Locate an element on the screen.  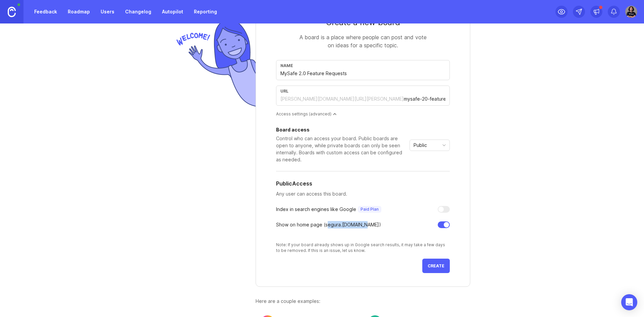
input: Feature Requests is located at coordinates (363, 73).